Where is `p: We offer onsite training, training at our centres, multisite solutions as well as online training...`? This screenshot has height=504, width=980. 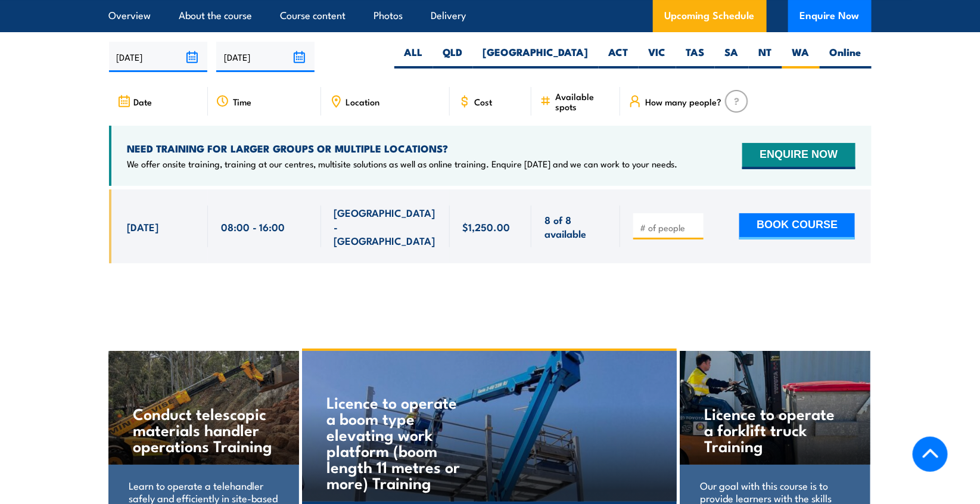
p: We offer onsite training, training at our centres, multisite solutions as well as online training... is located at coordinates (403, 164).